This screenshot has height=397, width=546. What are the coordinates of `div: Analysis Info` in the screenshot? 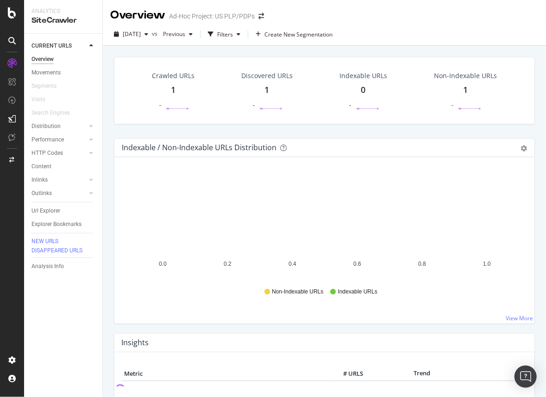 It's located at (48, 267).